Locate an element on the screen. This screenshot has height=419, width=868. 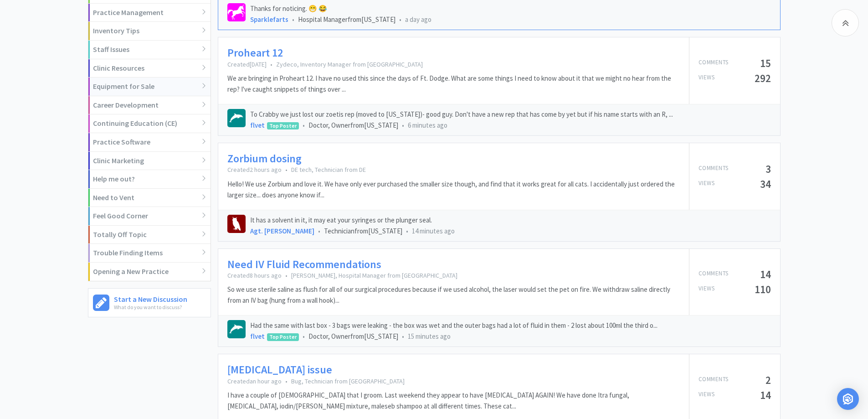
p: We are bringing in Proheart 12. I have no used this since the days of Ft. Dodge. What are some th... is located at coordinates (453, 84).